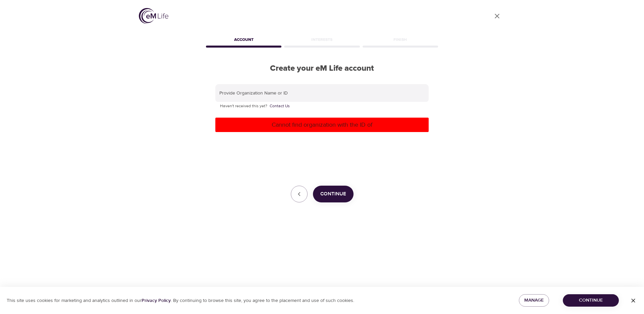 The image size is (644, 314). I want to click on img: logo, so click(154, 16).